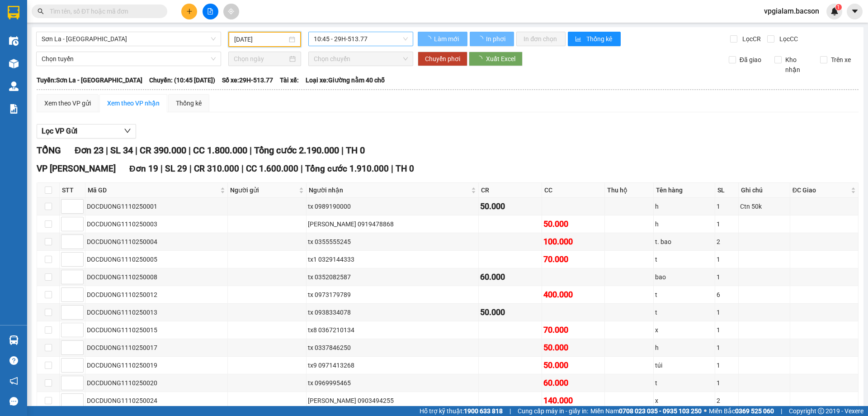 This screenshot has width=868, height=416. Describe the element at coordinates (855, 11) in the screenshot. I see `span: caret-down` at that location.